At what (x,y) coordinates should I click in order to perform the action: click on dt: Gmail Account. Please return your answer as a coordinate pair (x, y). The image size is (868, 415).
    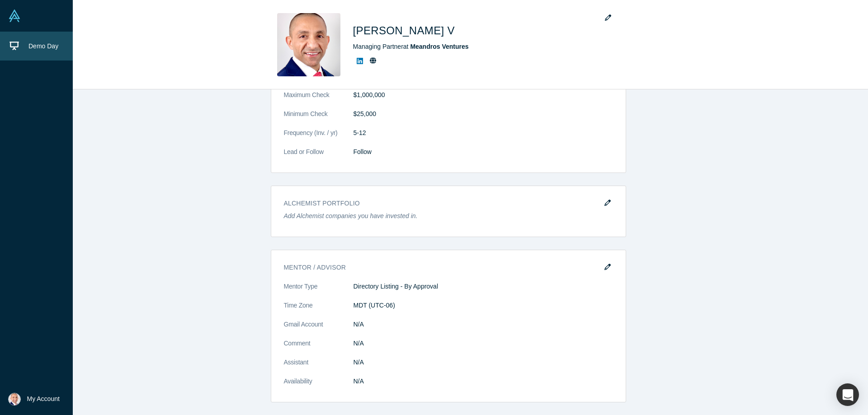
    Looking at the image, I should click on (319, 329).